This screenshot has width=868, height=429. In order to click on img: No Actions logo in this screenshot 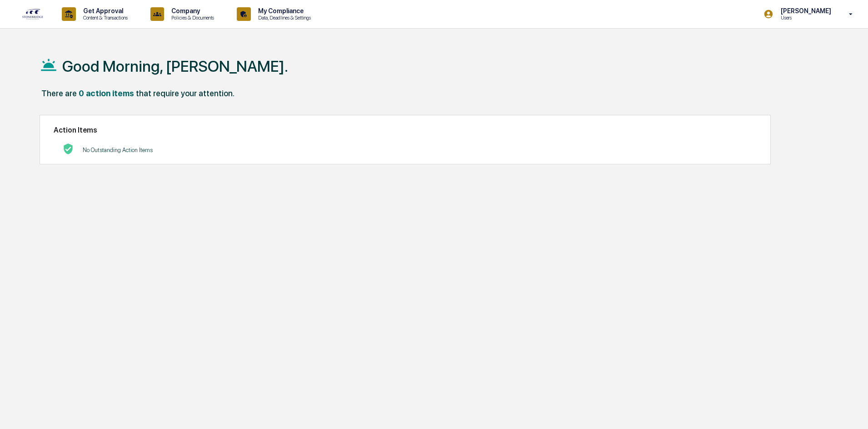, I will do `click(68, 149)`.